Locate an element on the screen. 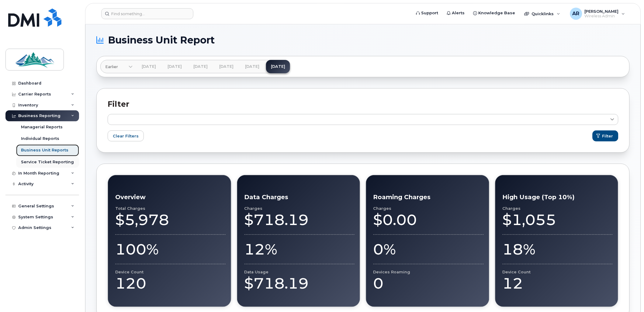  div: 120 is located at coordinates (170, 284).